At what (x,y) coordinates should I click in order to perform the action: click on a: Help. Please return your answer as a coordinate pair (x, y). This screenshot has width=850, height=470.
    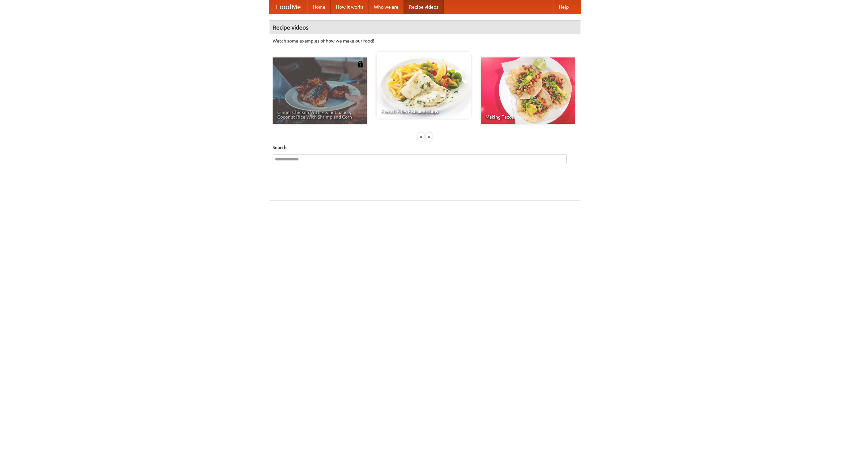
    Looking at the image, I should click on (564, 7).